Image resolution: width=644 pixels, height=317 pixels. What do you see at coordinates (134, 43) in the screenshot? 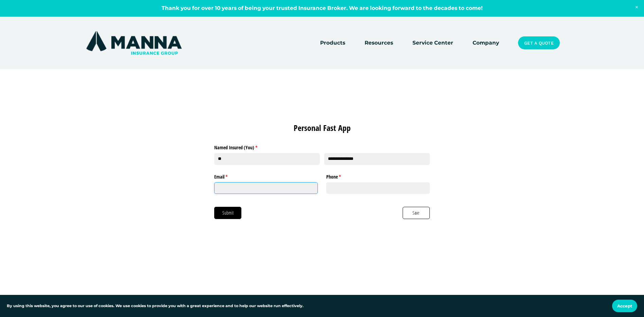
I see `img: Manna Insurance Group` at bounding box center [134, 43].